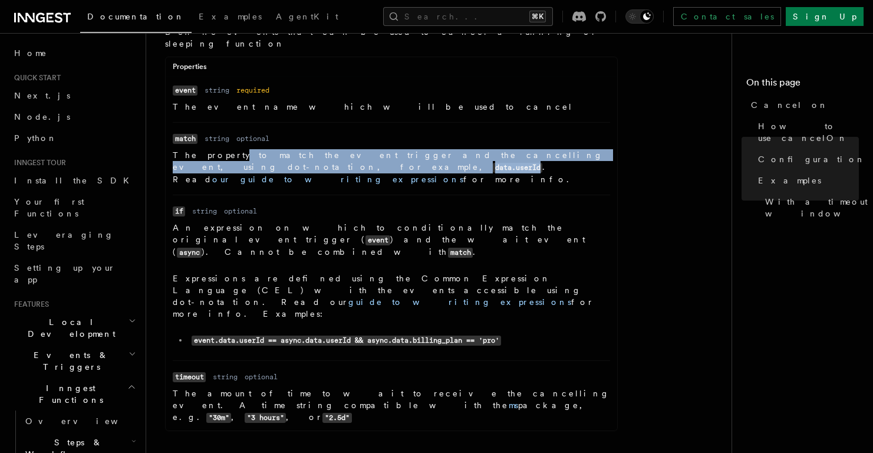  Describe the element at coordinates (392, 69) in the screenshot. I see `div: Properties` at that location.